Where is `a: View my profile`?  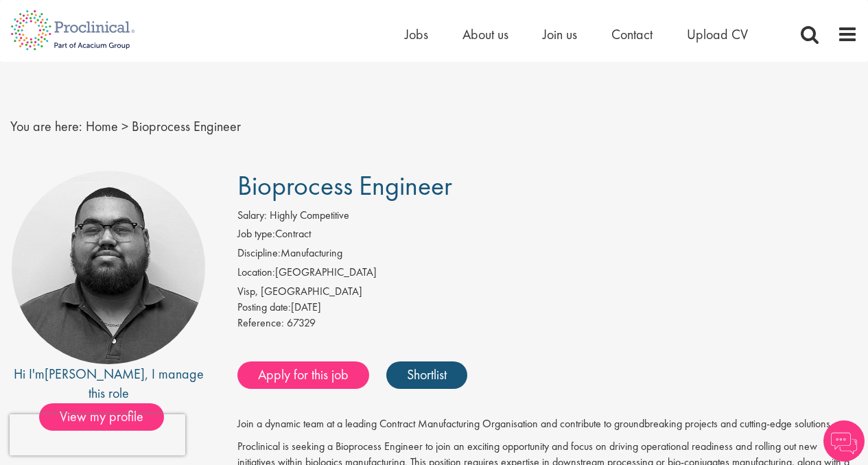 a: View my profile is located at coordinates (108, 415).